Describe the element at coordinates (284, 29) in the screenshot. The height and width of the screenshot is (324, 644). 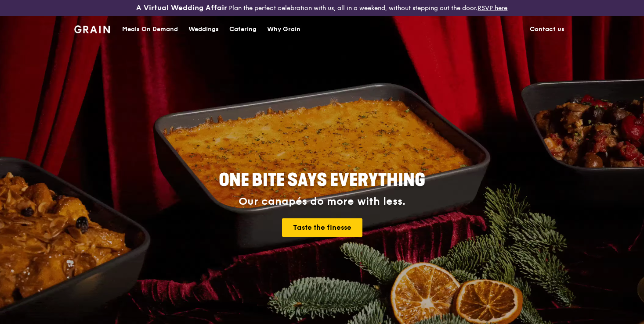
I see `a: Why Grain` at that location.